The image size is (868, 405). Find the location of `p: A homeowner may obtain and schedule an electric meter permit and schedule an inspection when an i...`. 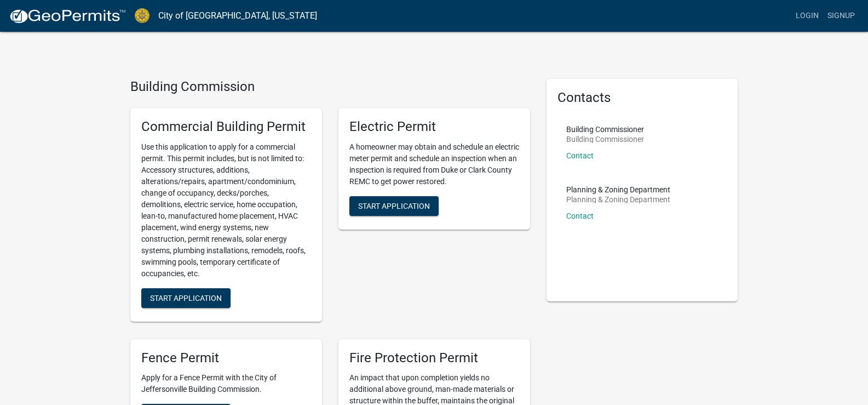

p: A homeowner may obtain and schedule an electric meter permit and schedule an inspection when an i... is located at coordinates (434, 165).